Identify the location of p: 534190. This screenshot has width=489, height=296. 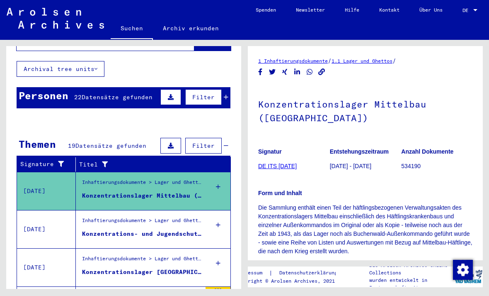
(437, 166).